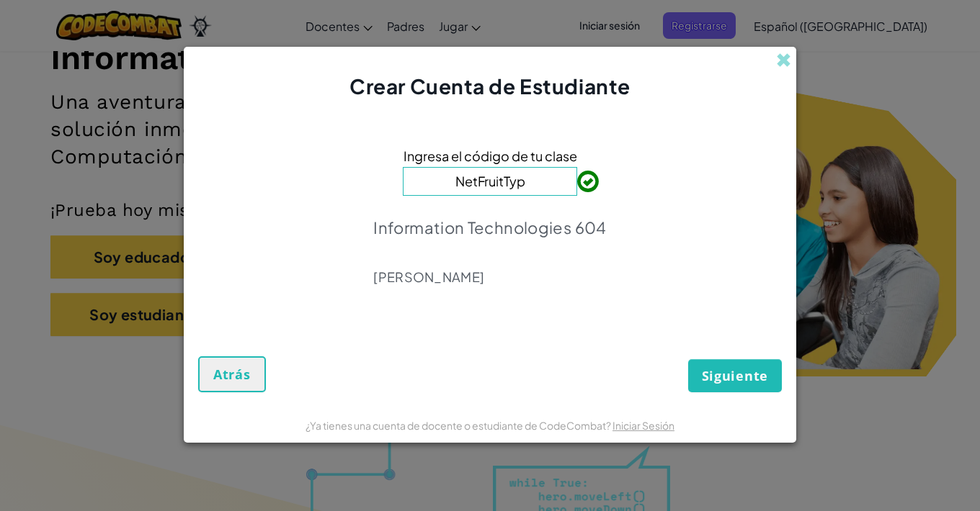 This screenshot has height=511, width=980. What do you see at coordinates (232, 374) in the screenshot?
I see `button: Atrás` at bounding box center [232, 374].